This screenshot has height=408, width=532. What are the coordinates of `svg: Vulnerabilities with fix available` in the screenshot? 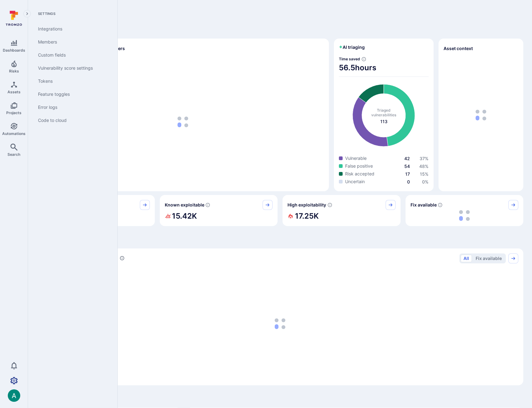 It's located at (440, 205).